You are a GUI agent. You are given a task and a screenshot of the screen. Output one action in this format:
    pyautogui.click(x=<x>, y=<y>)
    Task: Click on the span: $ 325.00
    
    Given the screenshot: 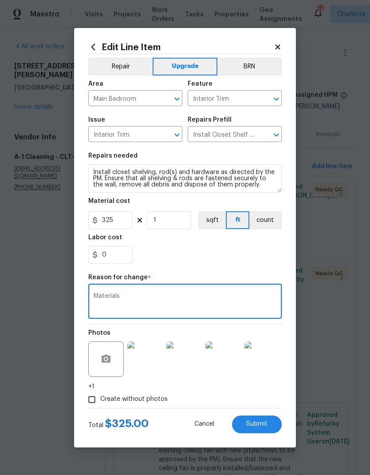 What is the action you would take?
    pyautogui.click(x=127, y=423)
    